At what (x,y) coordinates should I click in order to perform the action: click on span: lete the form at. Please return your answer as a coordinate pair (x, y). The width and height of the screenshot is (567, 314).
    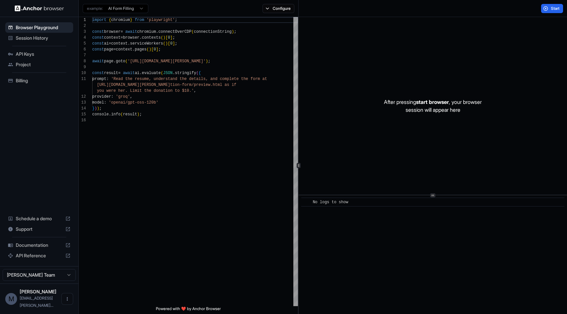
    Looking at the image, I should click on (248, 79).